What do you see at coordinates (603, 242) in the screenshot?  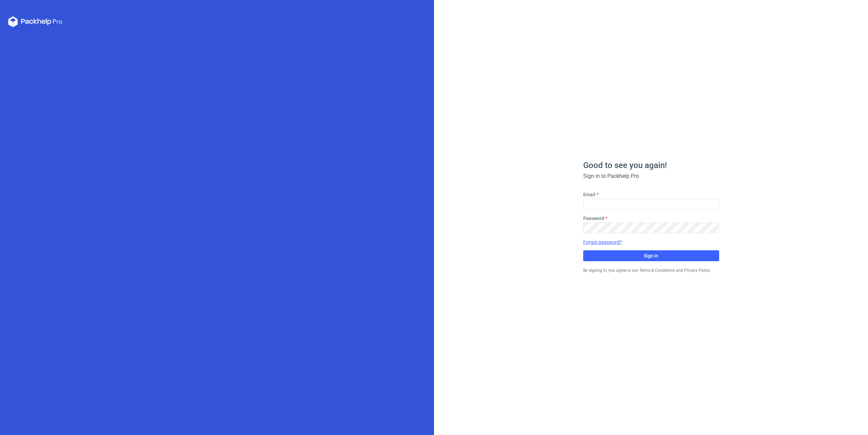 I see `a: Forgot password?` at bounding box center [603, 242].